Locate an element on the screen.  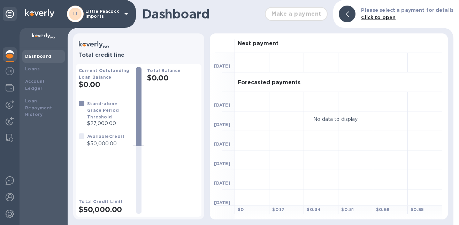
b: $ 0.68 is located at coordinates (382, 209).